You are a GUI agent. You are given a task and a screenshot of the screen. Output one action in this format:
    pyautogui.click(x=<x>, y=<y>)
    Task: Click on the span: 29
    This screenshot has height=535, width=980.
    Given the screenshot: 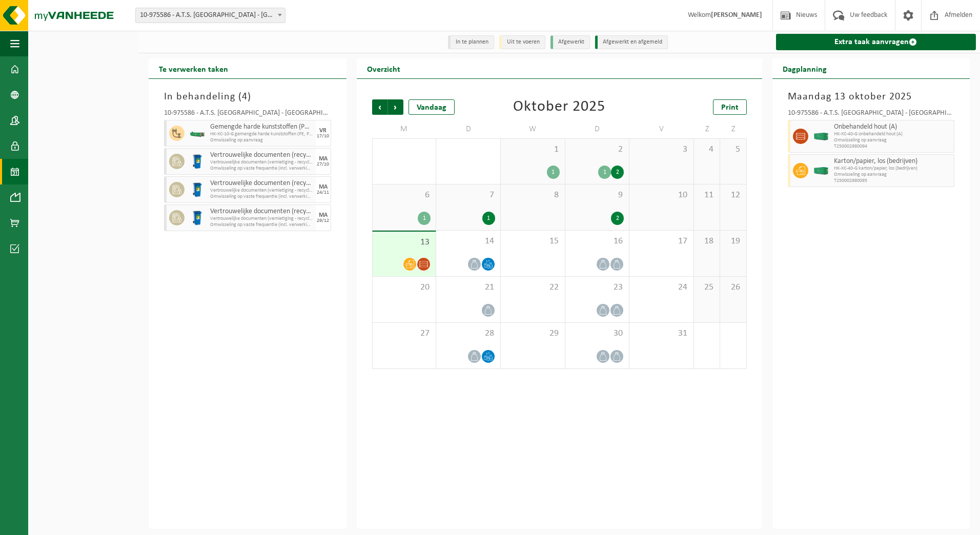 What is the action you would take?
    pyautogui.click(x=532, y=334)
    